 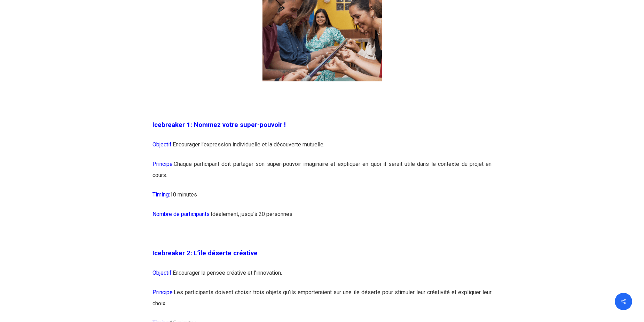 What do you see at coordinates (322, 174) in the screenshot?
I see `p: Chaque participant doit partager son super-pouvoir imaginaire et expliquer en quoi il serait util...` at bounding box center [322, 174].